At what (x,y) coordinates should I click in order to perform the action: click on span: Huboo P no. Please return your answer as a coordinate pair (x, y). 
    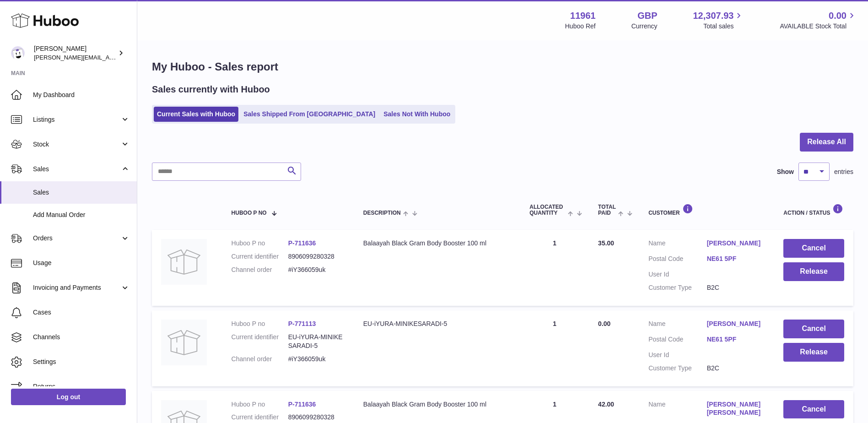
    Looking at the image, I should click on (249, 213).